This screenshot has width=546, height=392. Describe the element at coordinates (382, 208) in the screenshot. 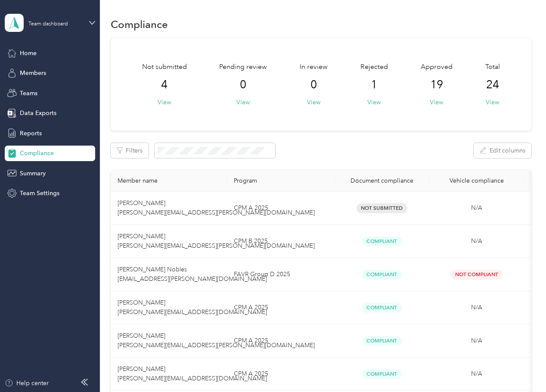

I see `span: Not Submitted` at that location.